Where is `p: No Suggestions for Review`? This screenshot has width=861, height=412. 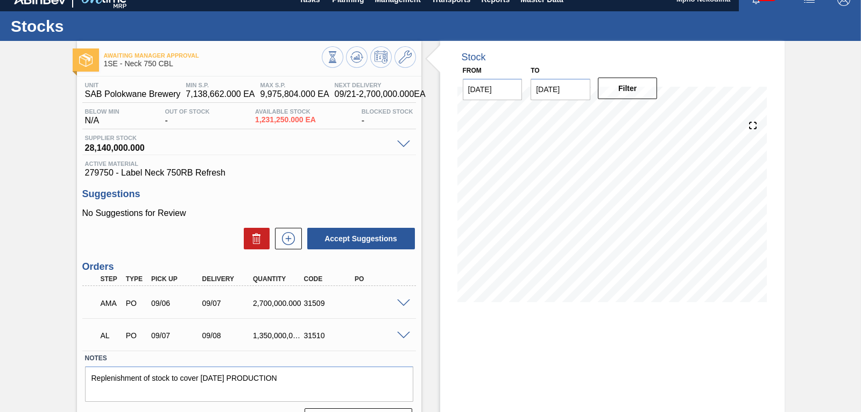 p: No Suggestions for Review is located at coordinates (249, 213).